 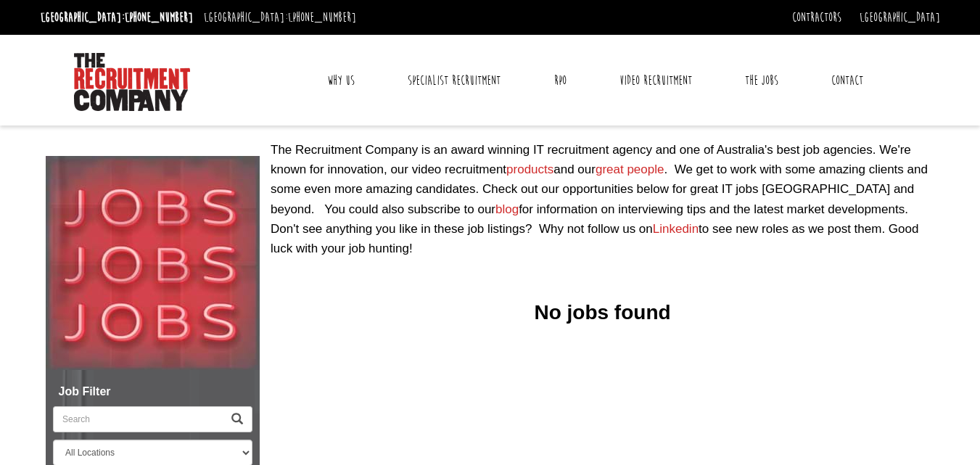 I want to click on input: Search, so click(x=138, y=419).